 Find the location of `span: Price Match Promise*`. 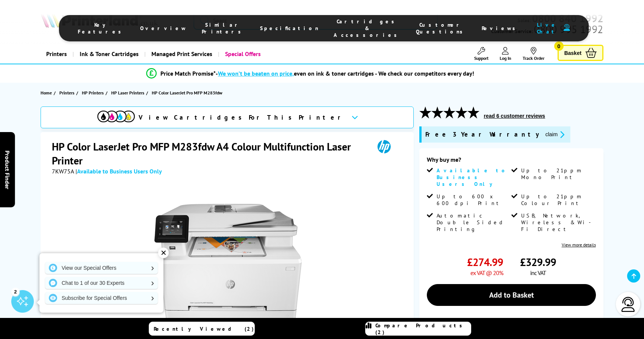

span: Price Match Promise* is located at coordinates (188, 73).